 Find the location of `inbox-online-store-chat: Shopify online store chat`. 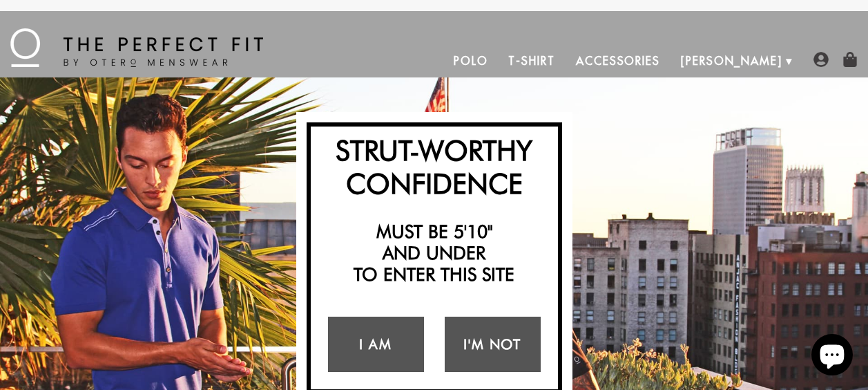

inbox-online-store-chat: Shopify online store chat is located at coordinates (832, 356).